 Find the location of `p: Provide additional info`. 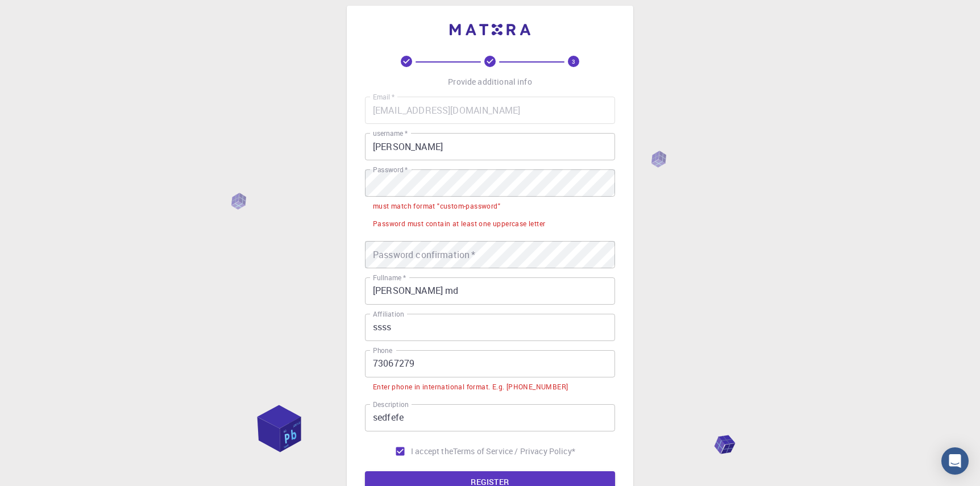

p: Provide additional info is located at coordinates (490, 82).